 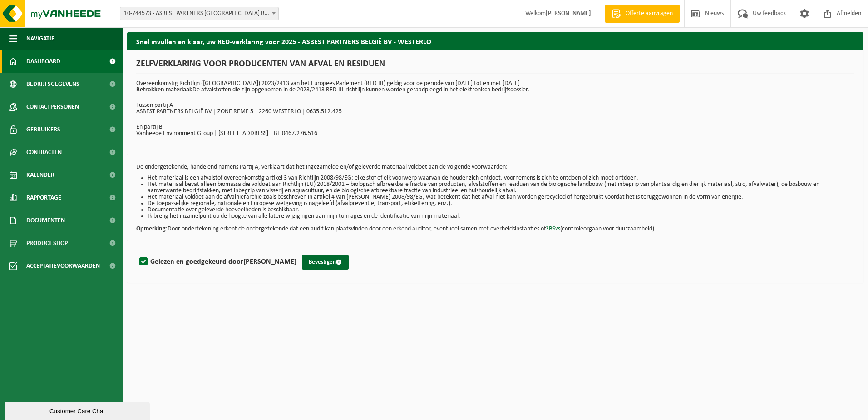 I want to click on strong: Betrokken materiaal:, so click(x=164, y=89).